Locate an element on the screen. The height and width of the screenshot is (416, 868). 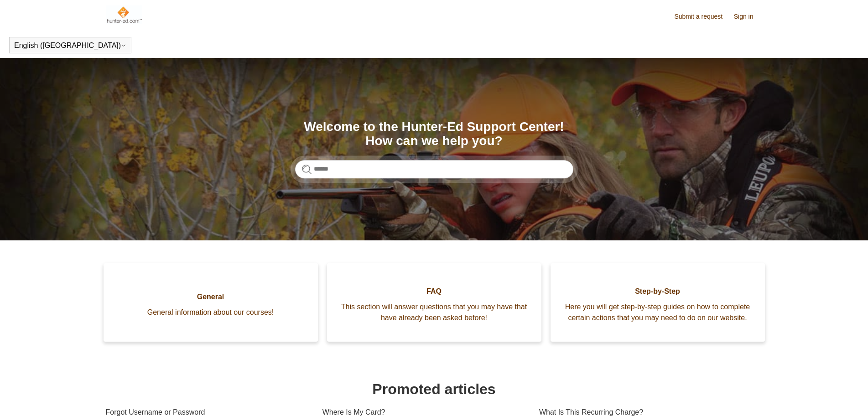
span: General is located at coordinates (211, 297).